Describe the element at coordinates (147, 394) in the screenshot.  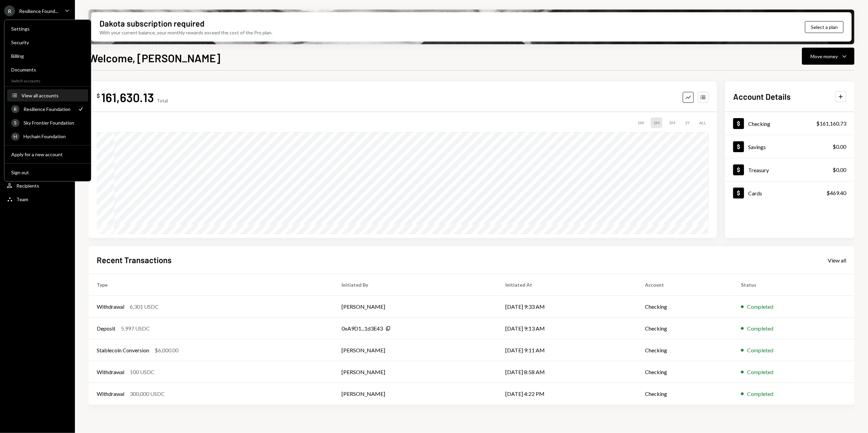
I see `div: 300,000 USDC` at that location.